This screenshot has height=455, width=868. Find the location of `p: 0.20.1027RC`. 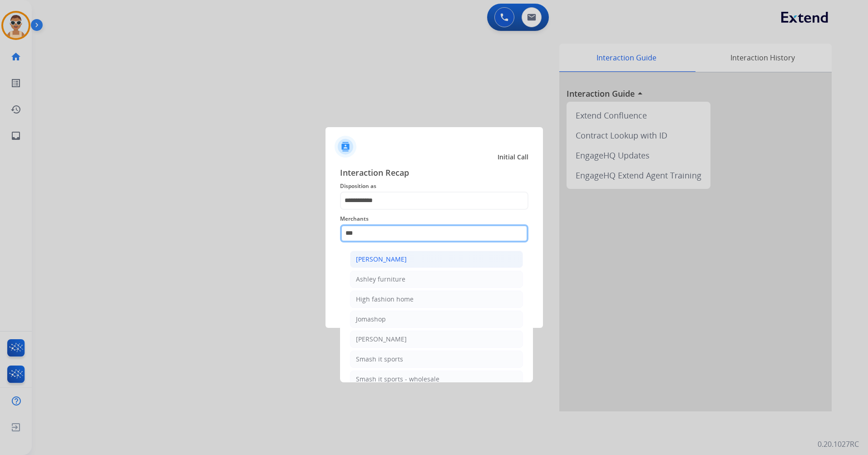

p: 0.20.1027RC is located at coordinates (838, 444).